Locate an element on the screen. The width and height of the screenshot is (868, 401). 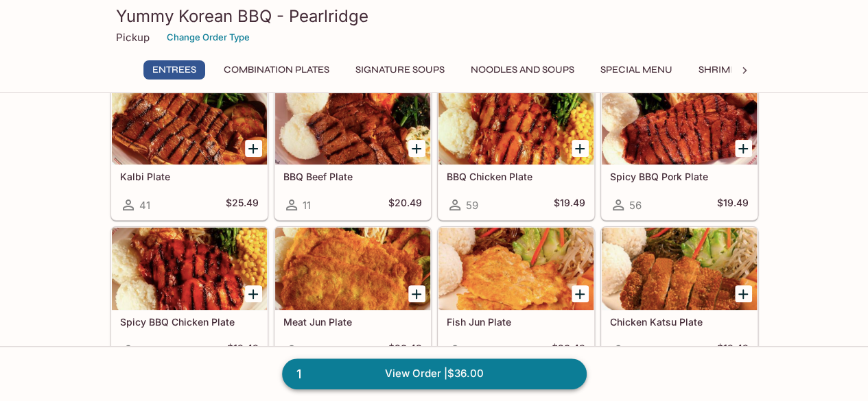
span: 56 is located at coordinates (636, 205).